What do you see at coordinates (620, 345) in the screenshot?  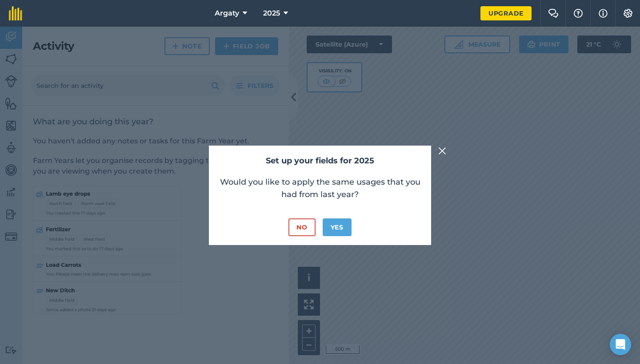 I see `div: Open Intercom Messenger` at bounding box center [620, 345].